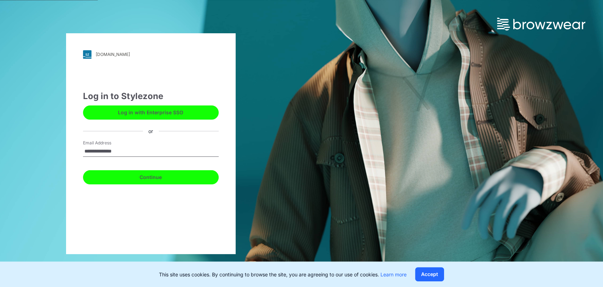  I want to click on button: Accept, so click(430, 274).